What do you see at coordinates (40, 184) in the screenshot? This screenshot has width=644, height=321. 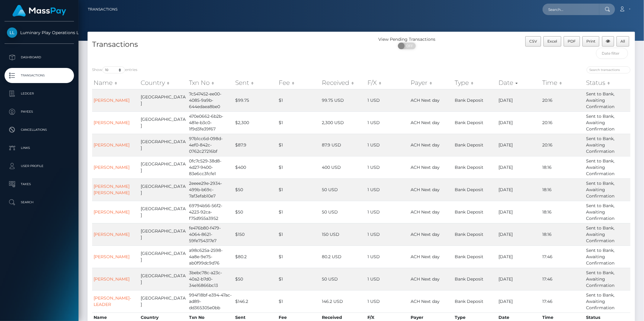 I see `a: Taxes` at bounding box center [40, 184].